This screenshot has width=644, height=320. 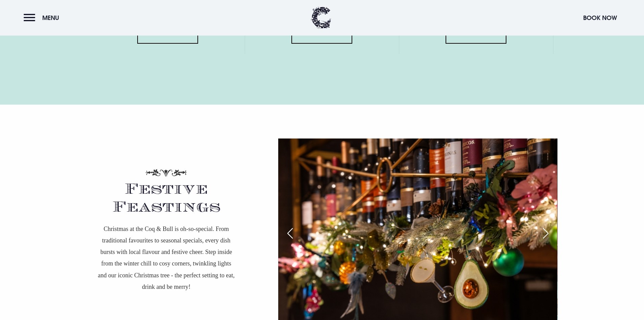 What do you see at coordinates (167, 257) in the screenshot?
I see `p: Christmas at the Coq & Bull is oh-so-special. From traditional favourites to seasonal specials, e...` at bounding box center [167, 257].